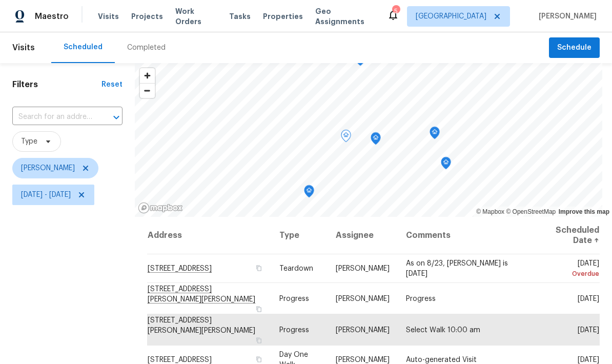 This screenshot has height=364, width=612. What do you see at coordinates (196, 17) in the screenshot?
I see `span: Work Orders` at bounding box center [196, 17].